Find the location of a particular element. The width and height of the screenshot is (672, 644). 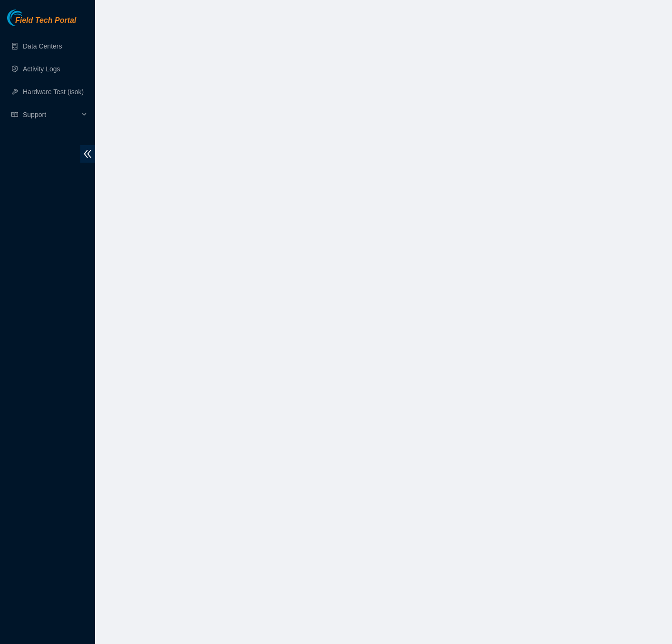

img: Akamai Technologies is located at coordinates (28, 17).